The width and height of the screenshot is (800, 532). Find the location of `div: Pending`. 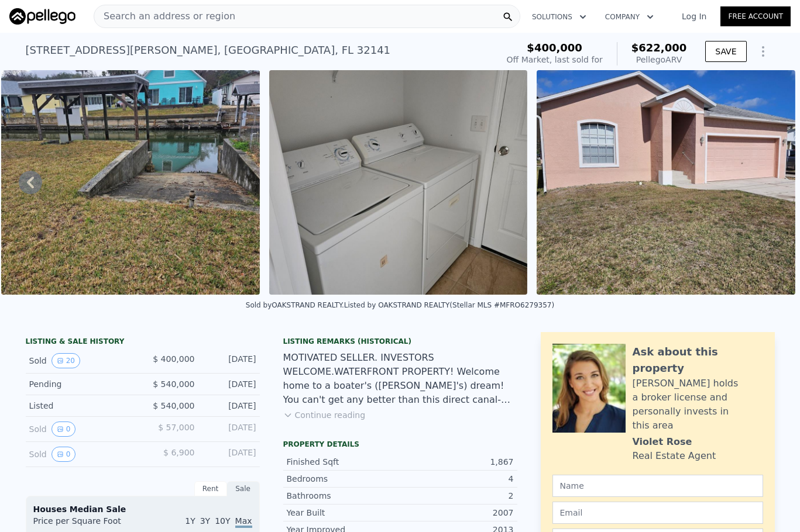

div: Pending is located at coordinates (81, 385).